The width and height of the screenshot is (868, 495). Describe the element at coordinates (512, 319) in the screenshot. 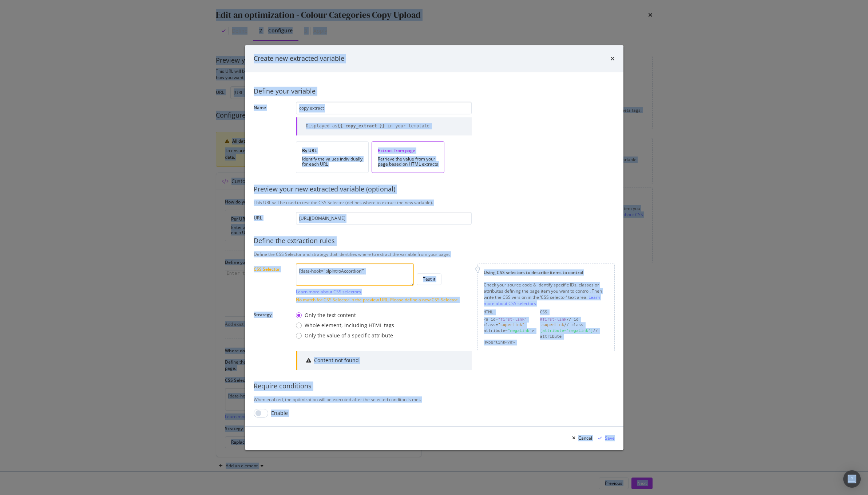

I see `div: "first-link"` at that location.